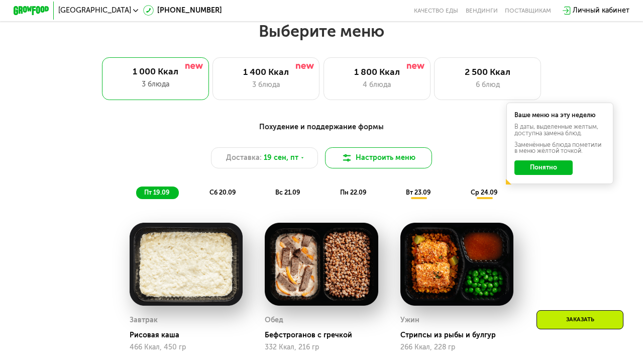  Describe the element at coordinates (321, 347) in the screenshot. I see `div: 332 Ккал, 216 гр` at that location.